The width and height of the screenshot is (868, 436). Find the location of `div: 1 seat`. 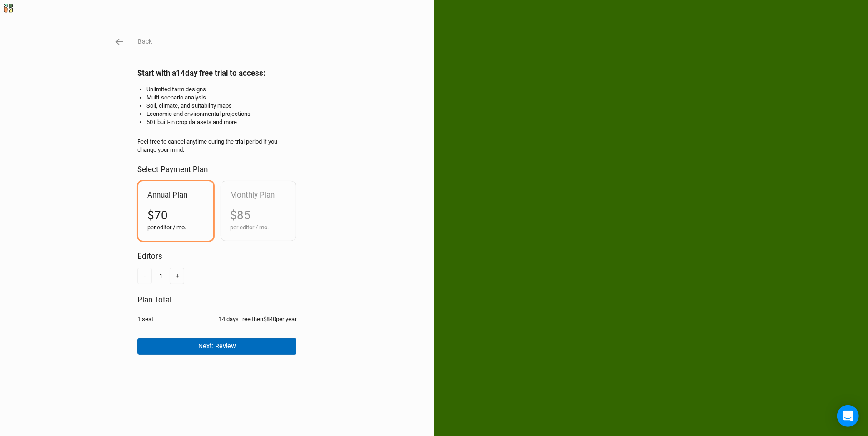

div: 1 seat is located at coordinates (145, 320).